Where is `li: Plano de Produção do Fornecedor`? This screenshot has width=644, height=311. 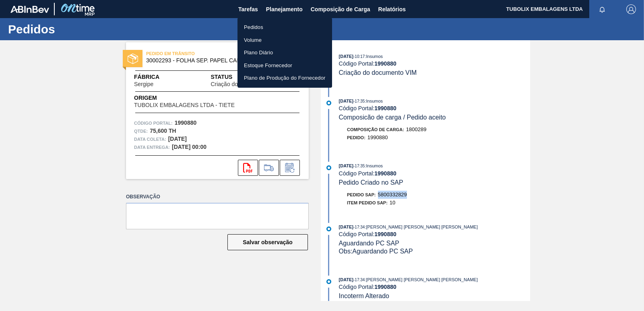
li: Plano de Produção do Fornecedor is located at coordinates (284, 78).